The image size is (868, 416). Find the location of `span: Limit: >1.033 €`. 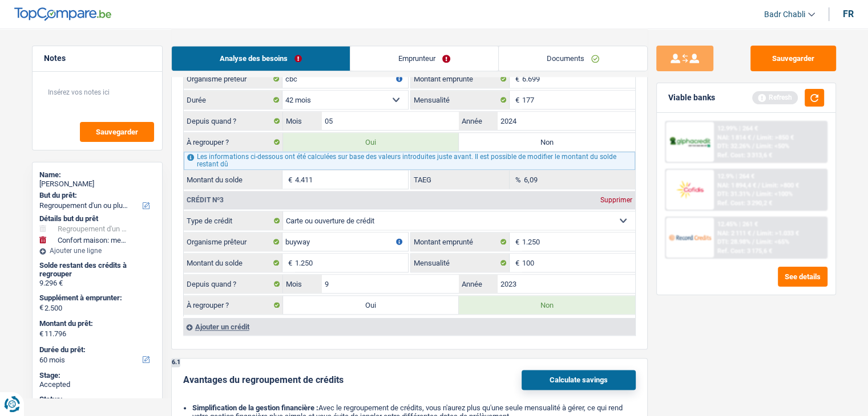

span: Limit: >1.033 € is located at coordinates (778, 233).